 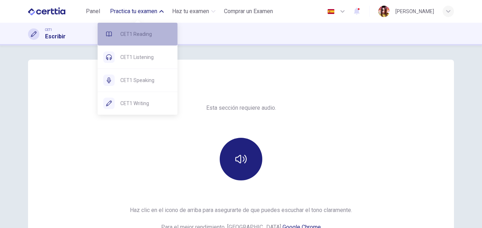 I want to click on div: CET1 Speaking, so click(x=137, y=80).